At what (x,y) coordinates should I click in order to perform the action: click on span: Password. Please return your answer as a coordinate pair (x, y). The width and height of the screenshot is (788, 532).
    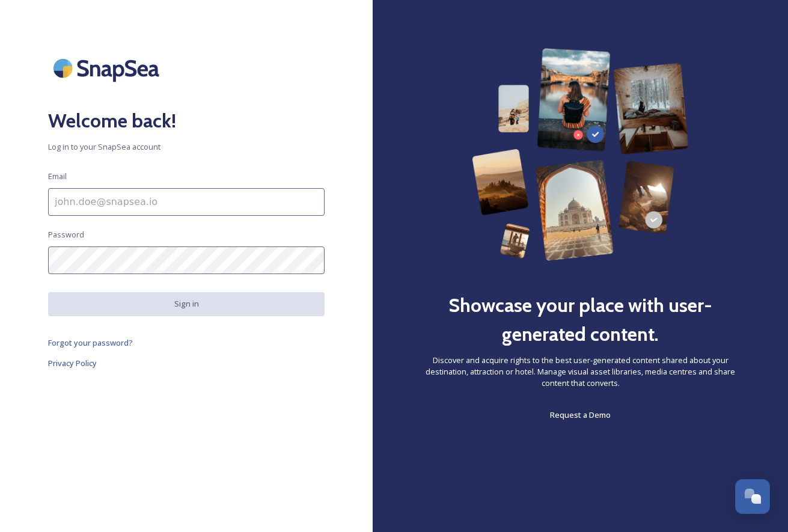
    Looking at the image, I should click on (66, 235).